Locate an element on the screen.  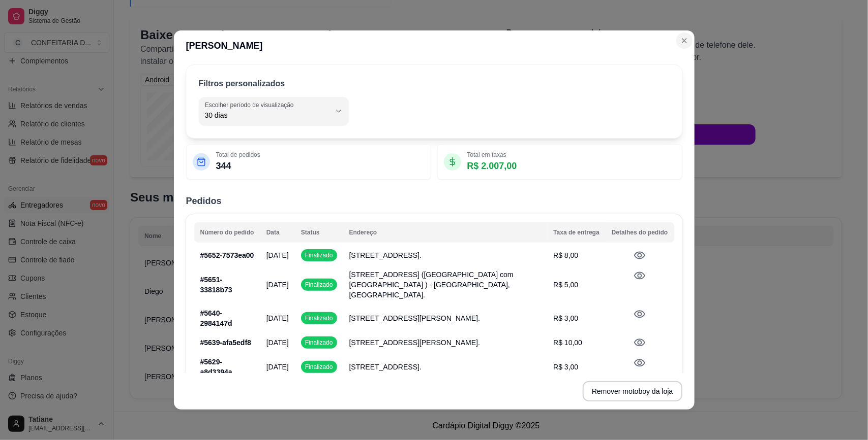
p: # 5640-2984147d is located at coordinates (227, 319).